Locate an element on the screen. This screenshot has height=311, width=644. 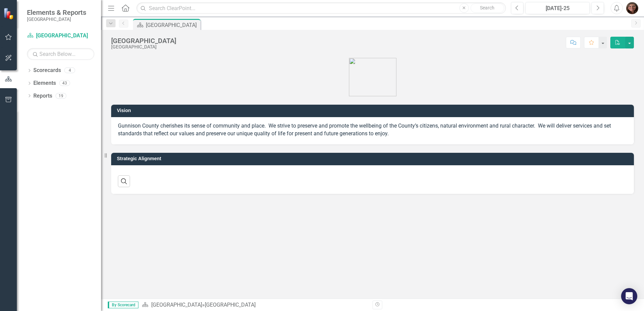
img: Gunnison%20Co%20Logo%20E-small.png is located at coordinates (373, 77).